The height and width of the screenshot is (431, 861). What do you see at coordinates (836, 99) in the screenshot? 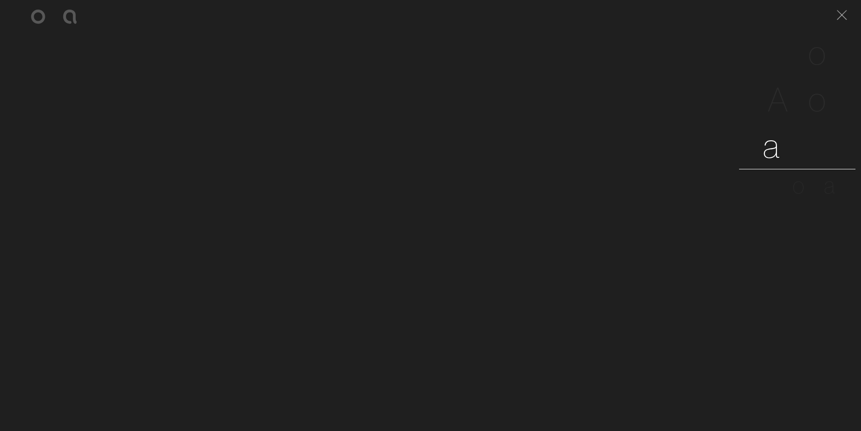
I see `span: u` at bounding box center [836, 99].